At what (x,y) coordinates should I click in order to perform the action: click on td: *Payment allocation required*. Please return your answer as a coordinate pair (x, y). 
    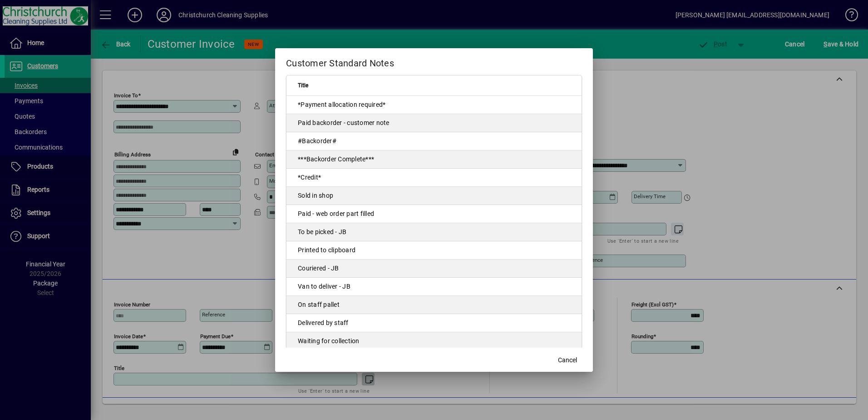
    Looking at the image, I should click on (434, 105).